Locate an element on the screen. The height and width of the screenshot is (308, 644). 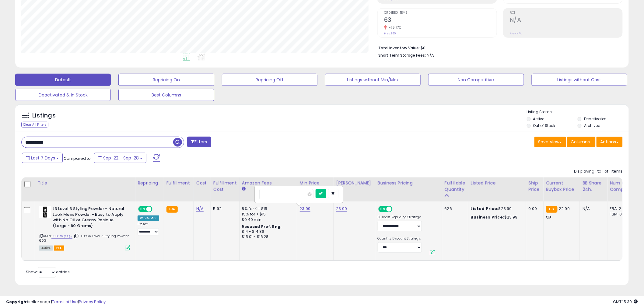
label: Deactivated is located at coordinates (595, 118).